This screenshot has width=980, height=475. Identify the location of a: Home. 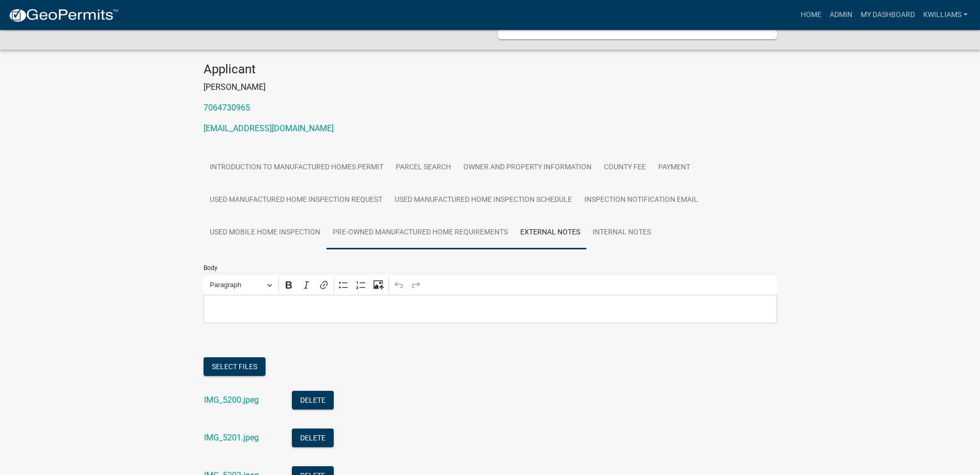
(811, 15).